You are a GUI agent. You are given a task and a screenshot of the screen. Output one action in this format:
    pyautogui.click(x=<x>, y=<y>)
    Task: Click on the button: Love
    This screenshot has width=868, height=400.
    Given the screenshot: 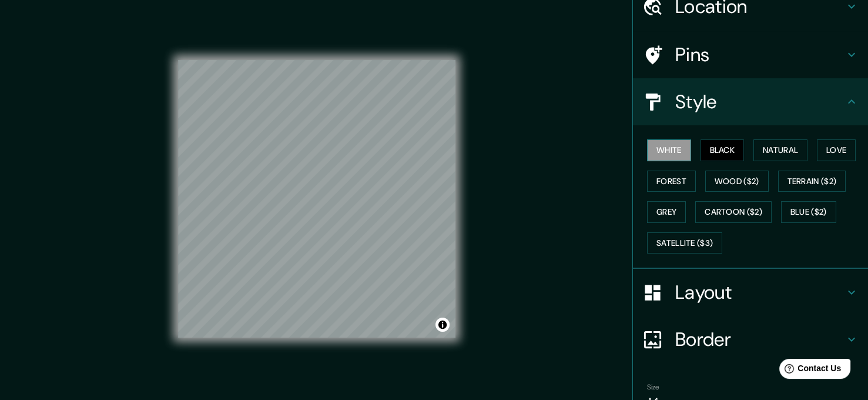 What is the action you would take?
    pyautogui.click(x=836, y=150)
    